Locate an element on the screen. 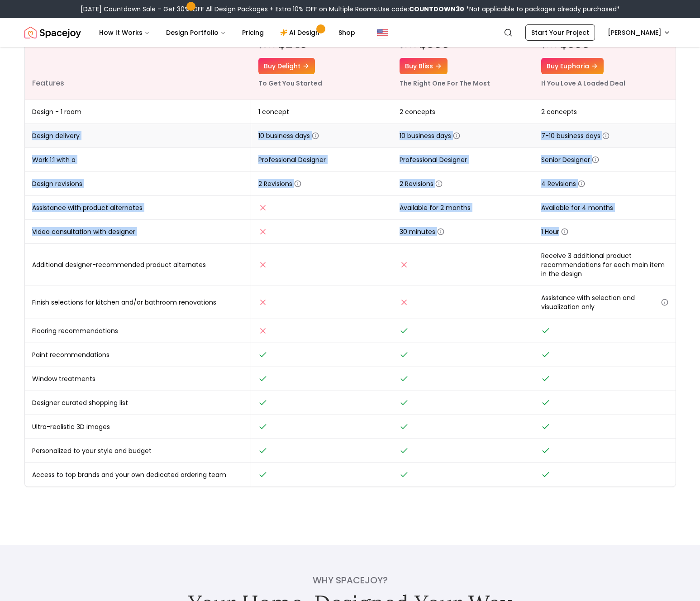 This screenshot has width=700, height=601. td: Design revisions is located at coordinates (138, 184).